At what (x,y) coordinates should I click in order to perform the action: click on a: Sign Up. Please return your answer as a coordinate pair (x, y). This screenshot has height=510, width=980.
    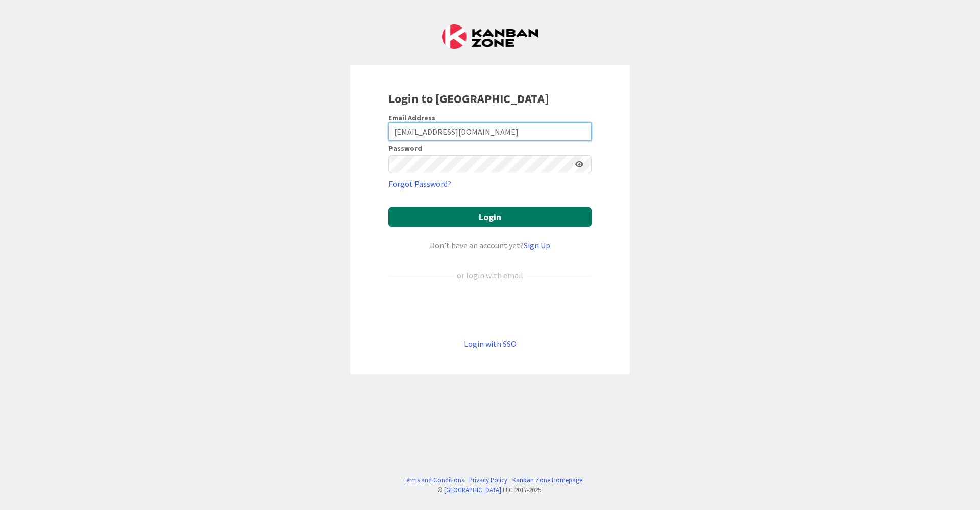
    Looking at the image, I should click on (537, 246).